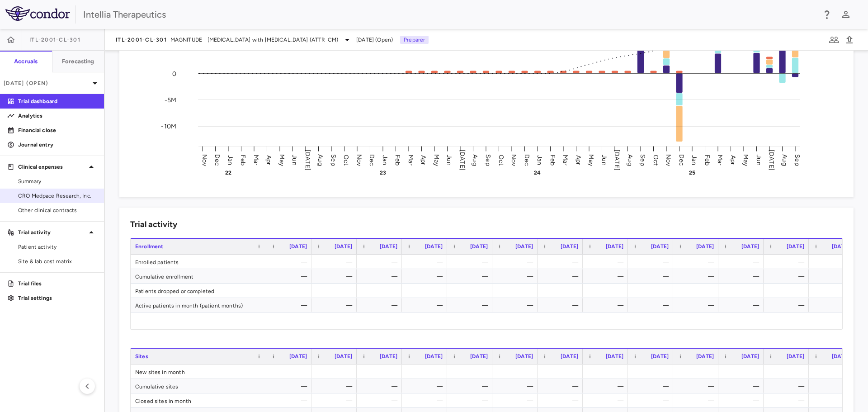 The width and height of the screenshot is (868, 412). I want to click on div: Patients dropped or completed, so click(198, 290).